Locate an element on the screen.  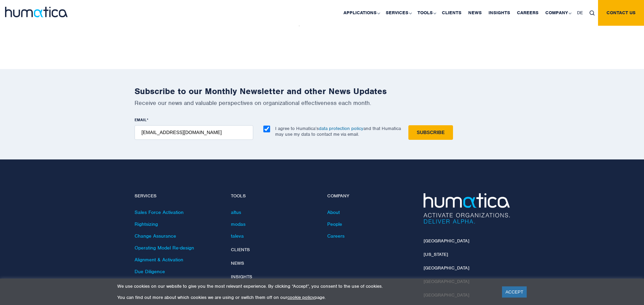
p: I agree to Humatica’s and that Humatica may use my data to contact me via email. is located at coordinates (338, 131).